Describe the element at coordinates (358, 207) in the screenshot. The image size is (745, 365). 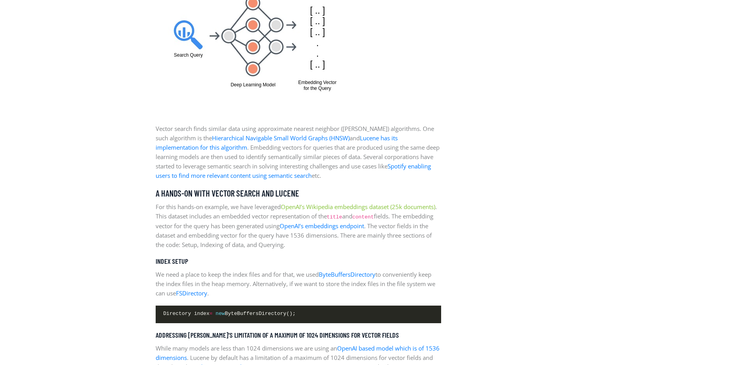
I see `a: OpenAI’s Wikipedia embeddings dataset (25k documents)` at that location.